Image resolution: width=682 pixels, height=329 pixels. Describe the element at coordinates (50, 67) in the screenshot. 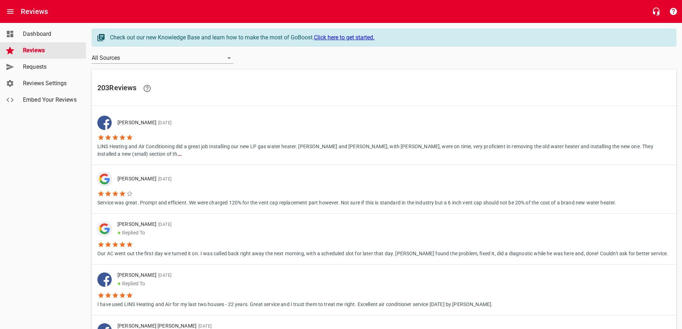

I see `span: Requests` at that location.